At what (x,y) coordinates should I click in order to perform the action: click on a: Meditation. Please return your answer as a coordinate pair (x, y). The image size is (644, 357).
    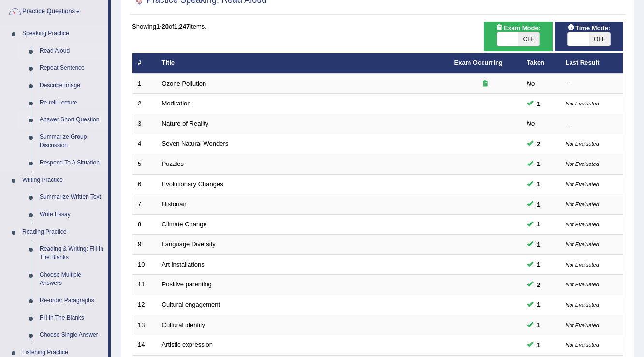
    Looking at the image, I should click on (177, 103).